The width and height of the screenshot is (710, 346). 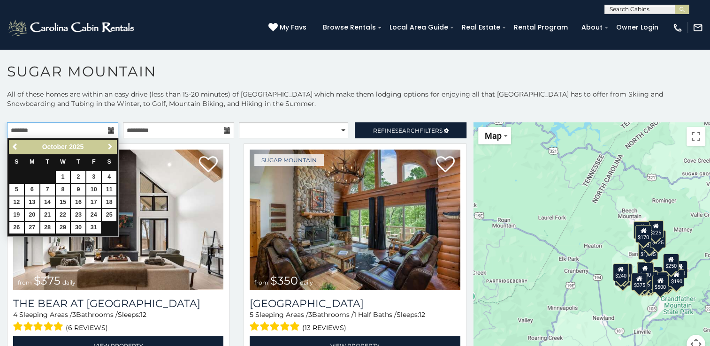 What do you see at coordinates (293, 27) in the screenshot?
I see `span: My Favs` at bounding box center [293, 27].